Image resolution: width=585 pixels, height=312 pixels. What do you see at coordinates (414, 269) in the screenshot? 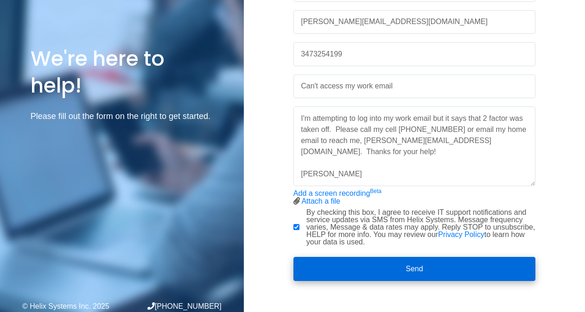
I see `button: Send` at bounding box center [414, 269].